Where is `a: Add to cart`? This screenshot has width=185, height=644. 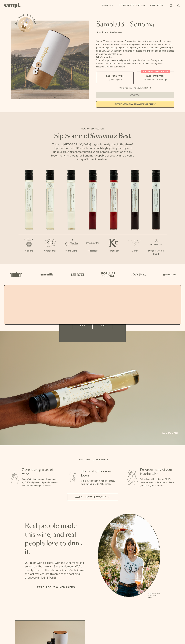
a: Add to cart is located at coordinates (172, 433).